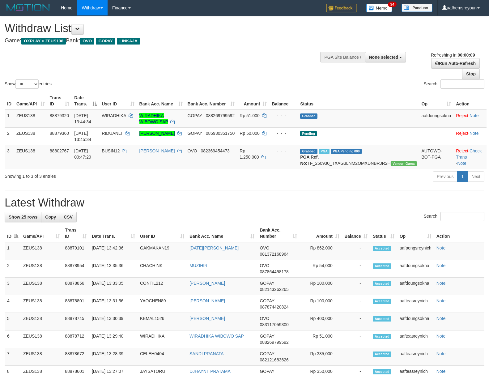  What do you see at coordinates (210, 371) in the screenshot?
I see `a: DJHAYNT PRATAMA` at bounding box center [210, 371].